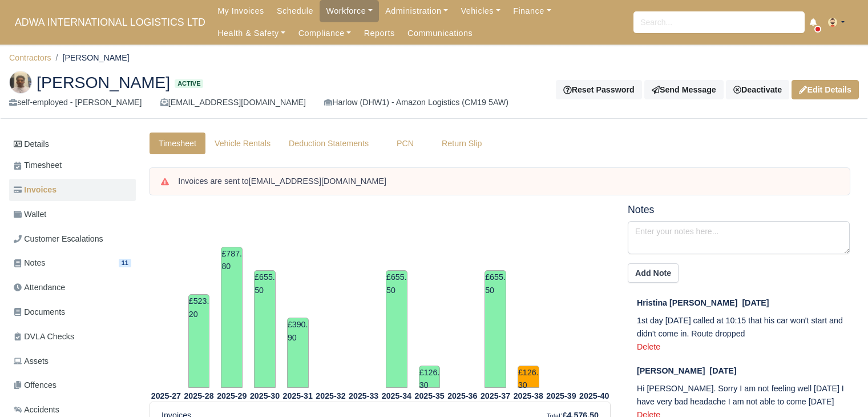 The height and width of the screenshot is (417, 868). Describe the element at coordinates (397, 395) in the screenshot. I see `th: 2025-34` at that location.